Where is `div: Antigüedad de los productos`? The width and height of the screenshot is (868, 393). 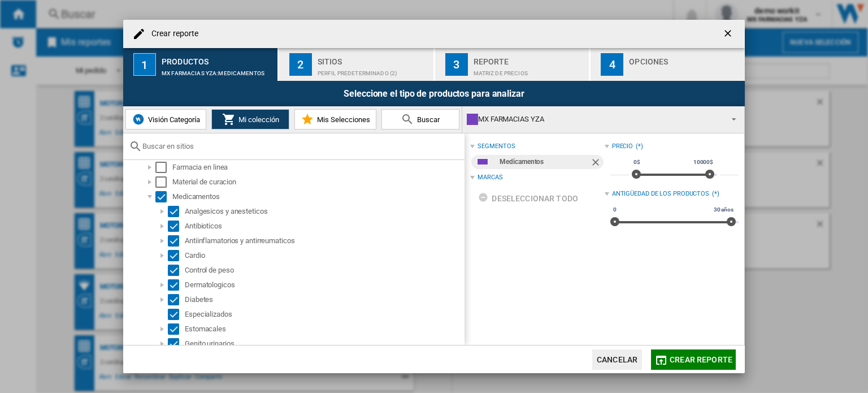 div: Antigüedad de los productos is located at coordinates (661, 194).